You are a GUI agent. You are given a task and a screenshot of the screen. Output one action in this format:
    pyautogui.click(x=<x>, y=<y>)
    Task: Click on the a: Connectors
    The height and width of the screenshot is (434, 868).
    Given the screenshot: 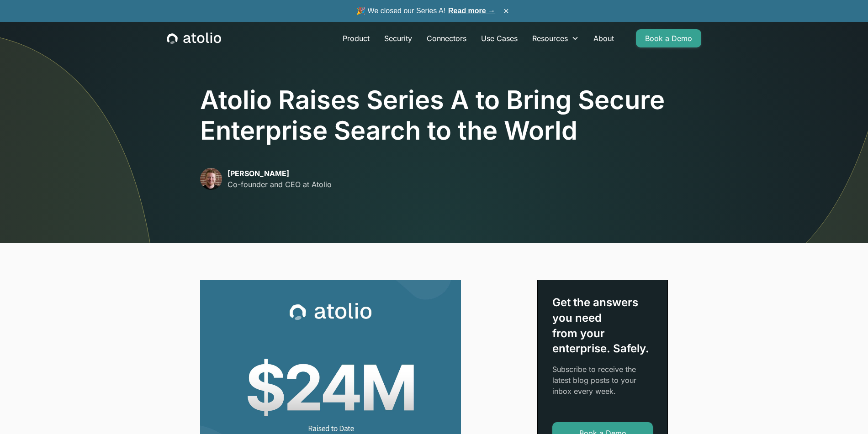 What is the action you would take?
    pyautogui.click(x=446, y=38)
    